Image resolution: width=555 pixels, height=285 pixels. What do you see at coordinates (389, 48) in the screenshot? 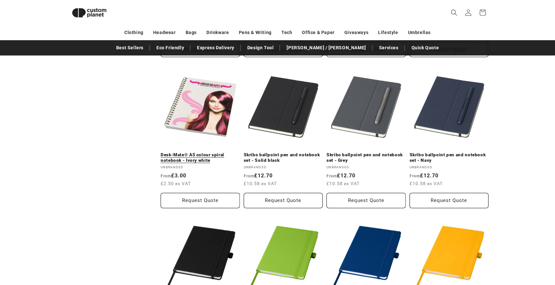
I see `a: Services` at bounding box center [389, 48].